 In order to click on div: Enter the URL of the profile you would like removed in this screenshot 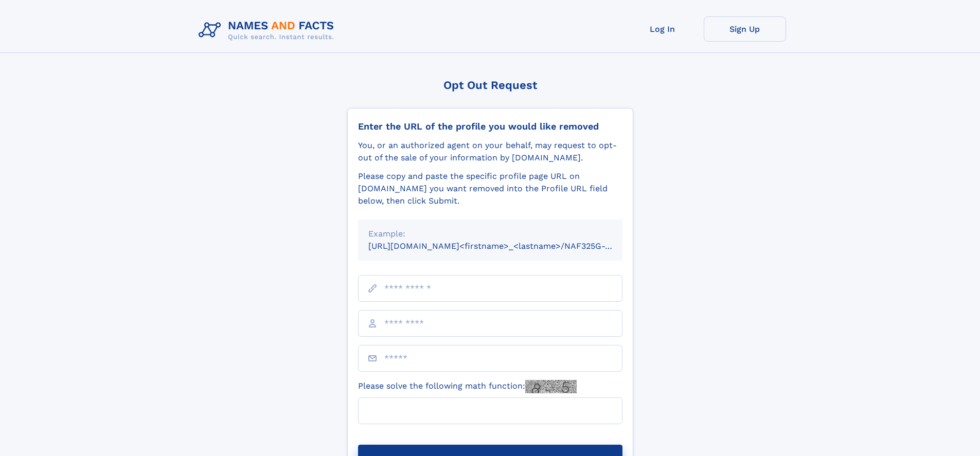, I will do `click(490, 127)`.